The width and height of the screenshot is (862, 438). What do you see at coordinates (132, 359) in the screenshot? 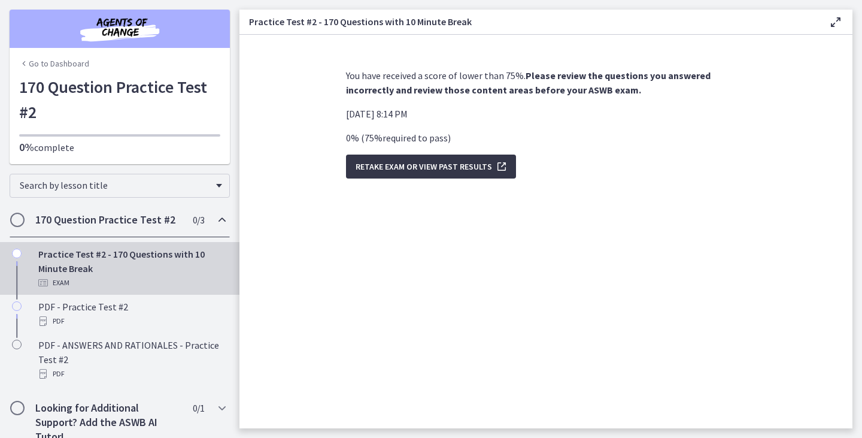
I see `div: PDF - ANSWERS AND RATIONALES - Practice Test #2` at bounding box center [132, 359].